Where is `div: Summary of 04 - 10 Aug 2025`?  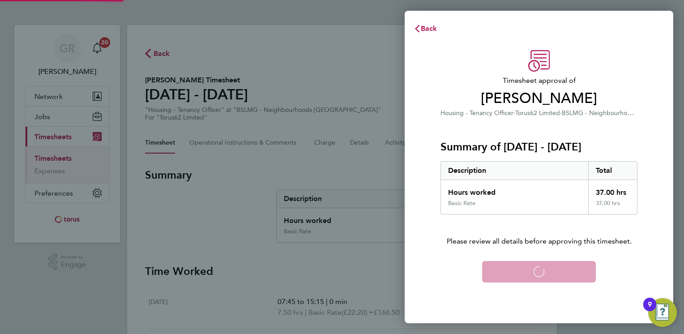
div: Summary of 04 - 10 Aug 2025 is located at coordinates (539, 187).